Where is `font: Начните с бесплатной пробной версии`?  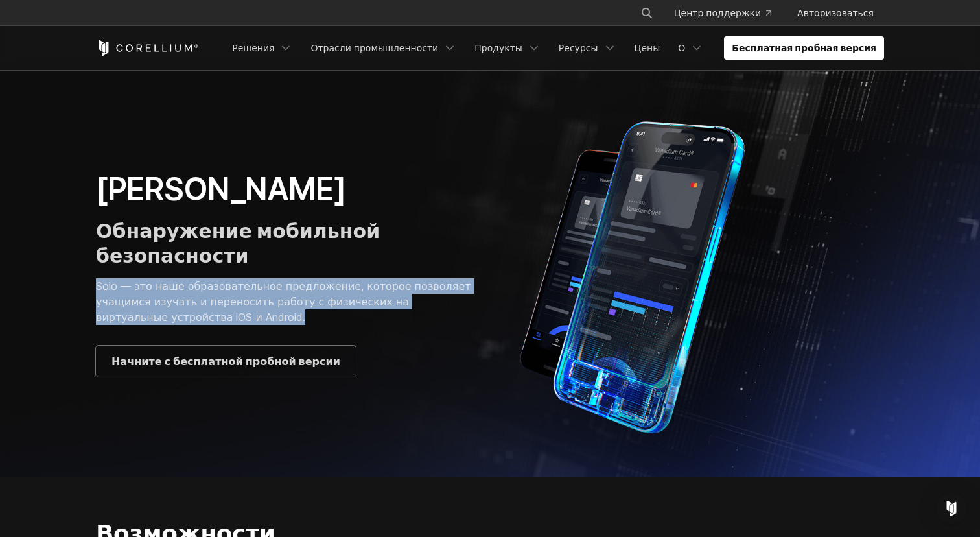
font: Начните с бесплатной пробной версии is located at coordinates (226, 361).